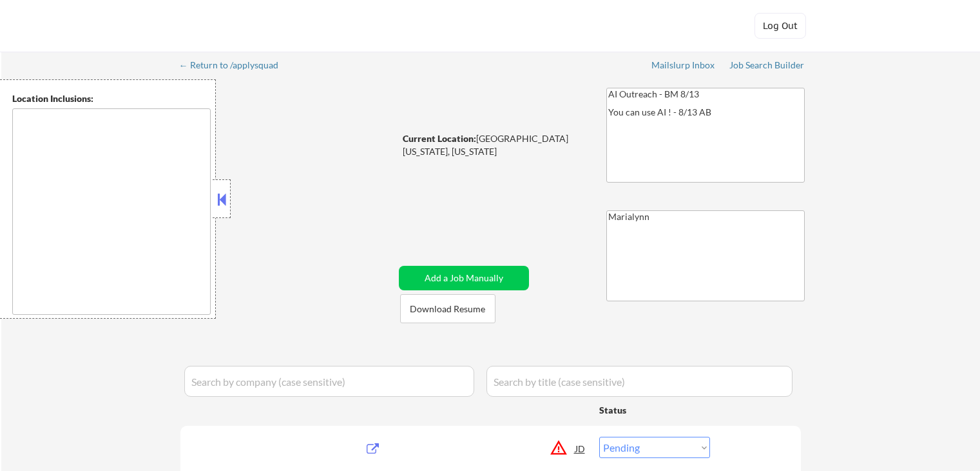 Image resolution: width=980 pixels, height=471 pixels. Describe the element at coordinates (655, 409) in the screenshot. I see `div: Status` at that location.